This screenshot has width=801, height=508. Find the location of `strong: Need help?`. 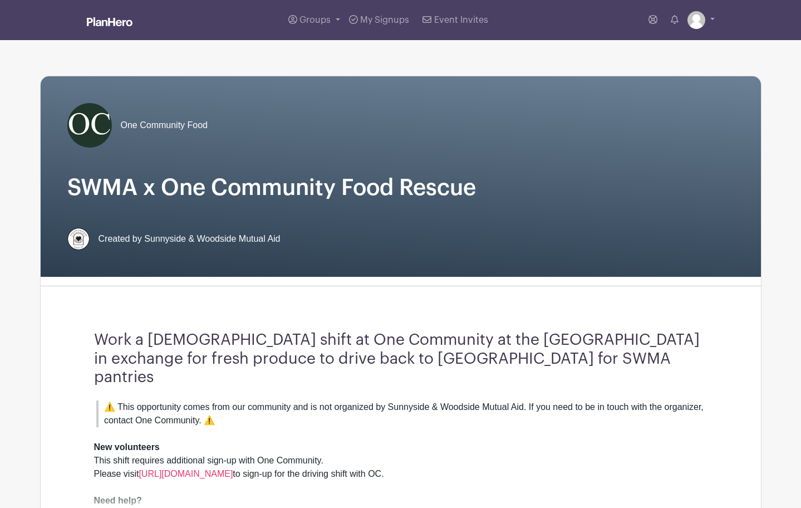

strong: Need help? is located at coordinates (118, 500).